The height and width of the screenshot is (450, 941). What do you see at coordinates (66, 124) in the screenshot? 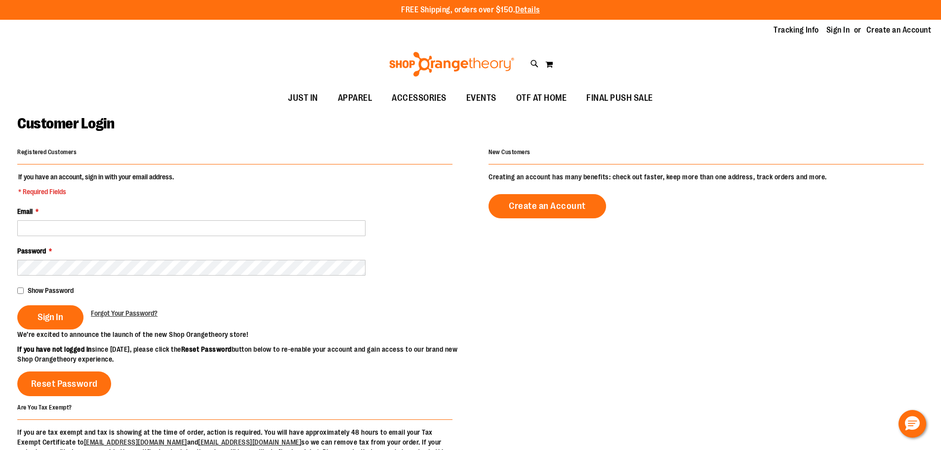
I see `span: Customer Login` at bounding box center [66, 124].